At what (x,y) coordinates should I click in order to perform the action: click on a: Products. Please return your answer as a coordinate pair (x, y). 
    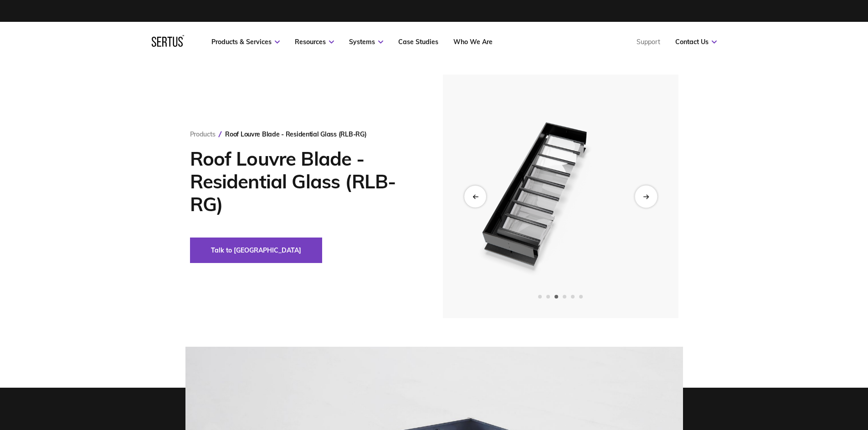
    Looking at the image, I should click on (203, 134).